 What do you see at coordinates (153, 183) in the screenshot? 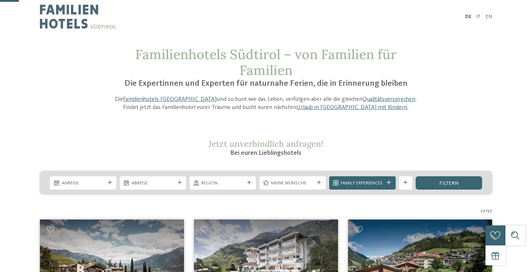
I see `span: Abreise` at bounding box center [153, 183].